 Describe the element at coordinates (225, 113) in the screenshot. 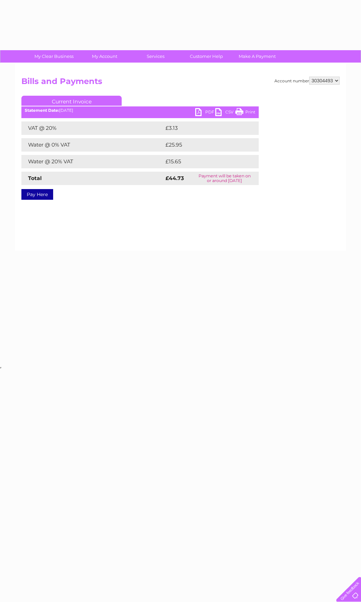

I see `a: CSV` at that location.